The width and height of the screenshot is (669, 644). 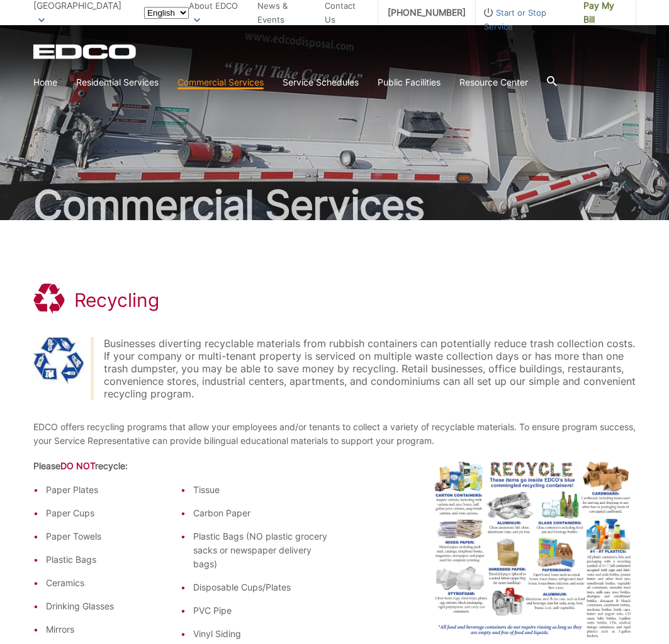 I want to click on strong: DO NOT, so click(x=78, y=466).